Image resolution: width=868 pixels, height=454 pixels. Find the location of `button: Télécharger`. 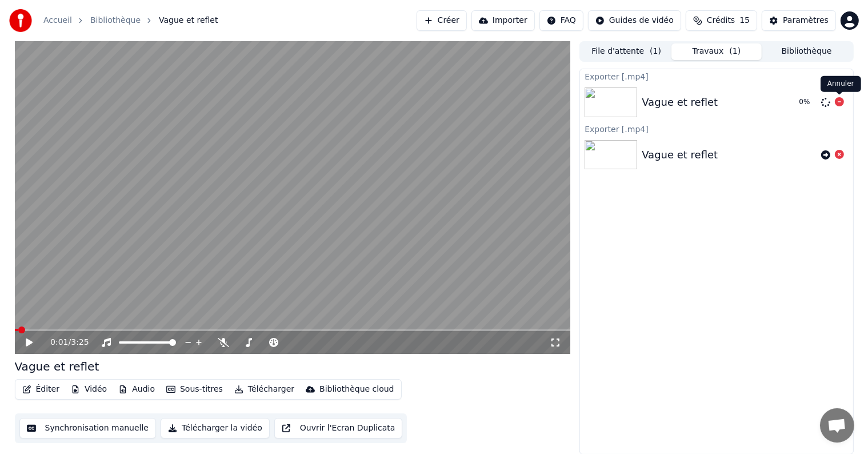

button: Télécharger is located at coordinates (264, 390).